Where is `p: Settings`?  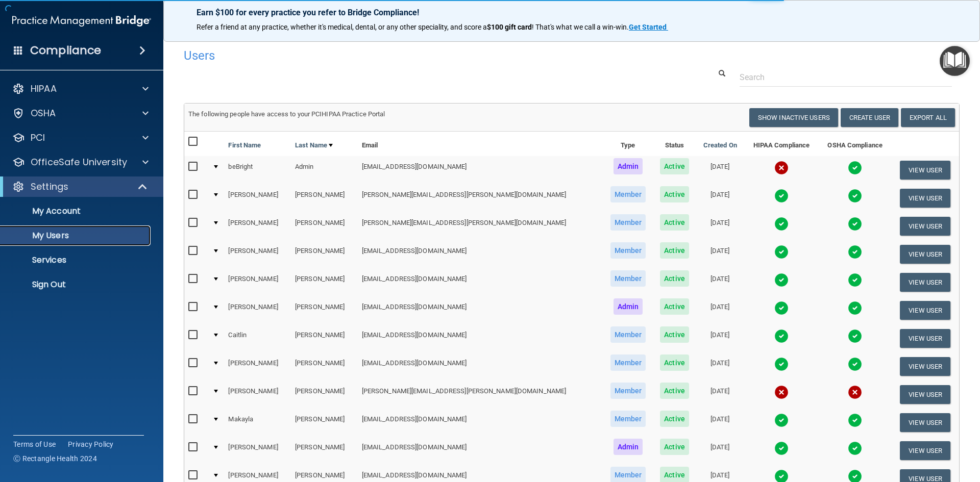
p: Settings is located at coordinates (49, 187).